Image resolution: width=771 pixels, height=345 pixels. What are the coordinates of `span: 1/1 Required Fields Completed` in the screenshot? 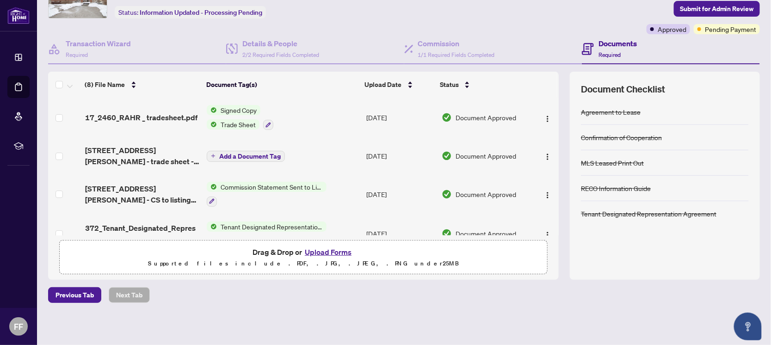 It's located at (456, 55).